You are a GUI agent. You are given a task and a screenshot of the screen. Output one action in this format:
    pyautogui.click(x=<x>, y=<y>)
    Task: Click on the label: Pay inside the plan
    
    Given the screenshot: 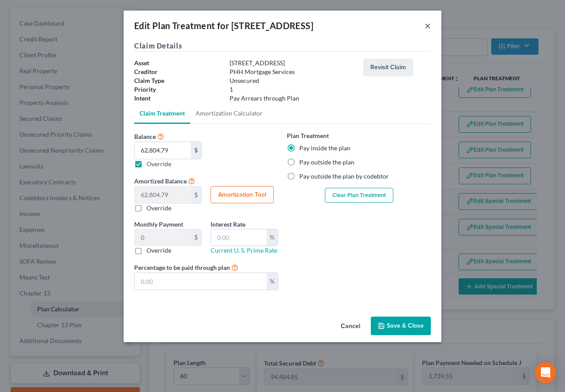 What is the action you would take?
    pyautogui.click(x=325, y=148)
    